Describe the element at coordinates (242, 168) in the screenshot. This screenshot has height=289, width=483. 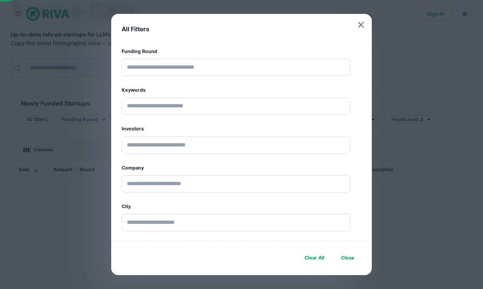
I see `h6: Company` at that location.